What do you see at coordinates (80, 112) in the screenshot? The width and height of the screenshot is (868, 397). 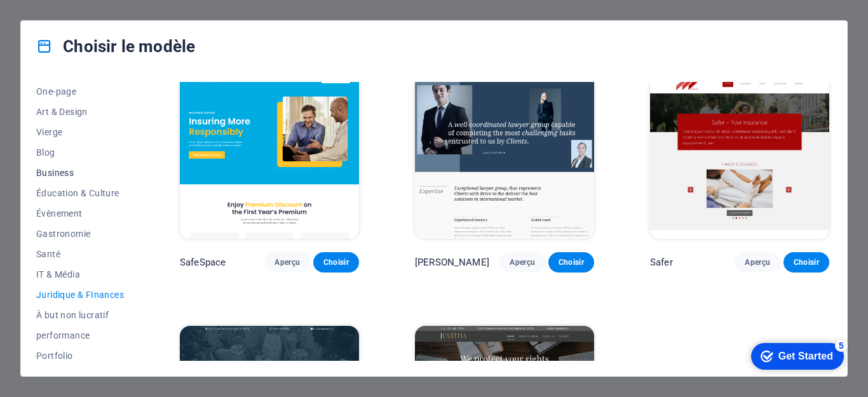 I see `span: Art & Design` at bounding box center [80, 112].